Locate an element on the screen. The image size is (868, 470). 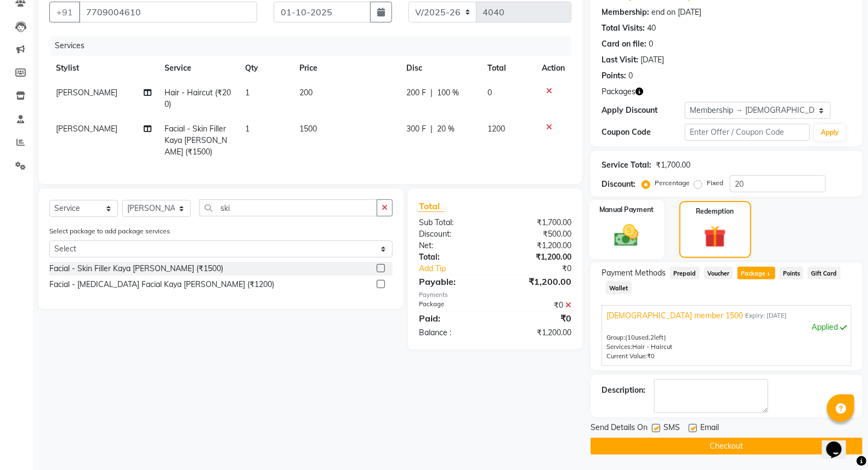
span: 1500 is located at coordinates (308, 129).